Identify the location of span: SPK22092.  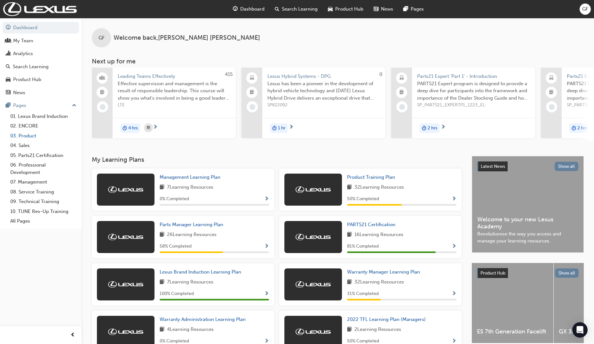
(324, 105).